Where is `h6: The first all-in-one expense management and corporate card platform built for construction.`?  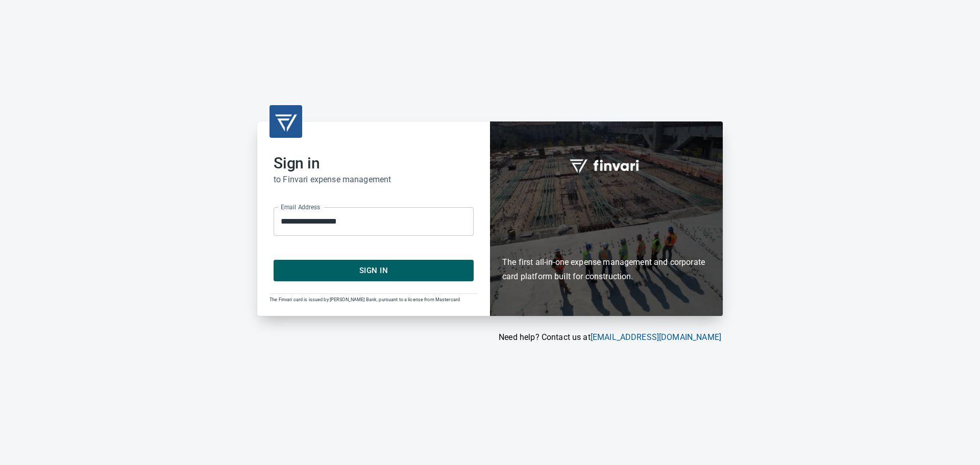
h6: The first all-in-one expense management and corporate card platform built for construction. is located at coordinates (606, 240).